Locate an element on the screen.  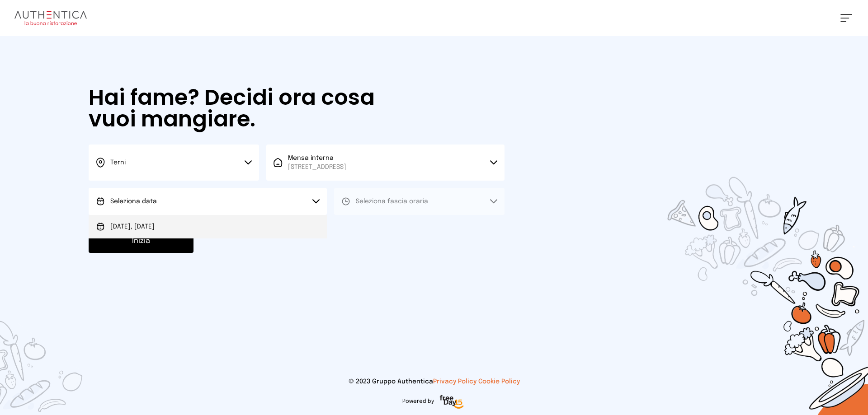
a: Privacy Policy is located at coordinates (454, 382).